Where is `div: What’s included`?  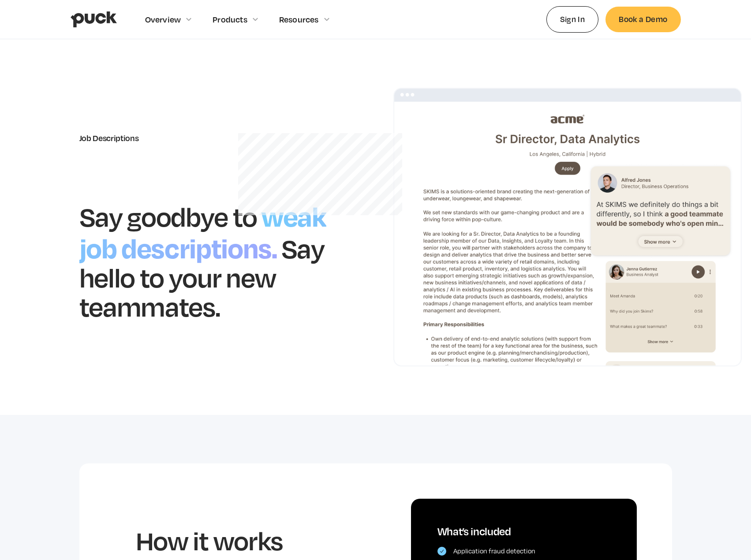 div: What’s included is located at coordinates (524, 532).